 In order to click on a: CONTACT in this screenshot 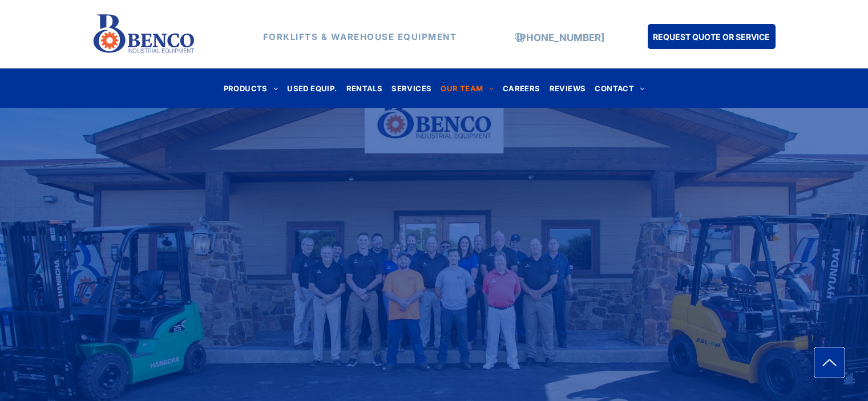, I will do `click(619, 88)`.